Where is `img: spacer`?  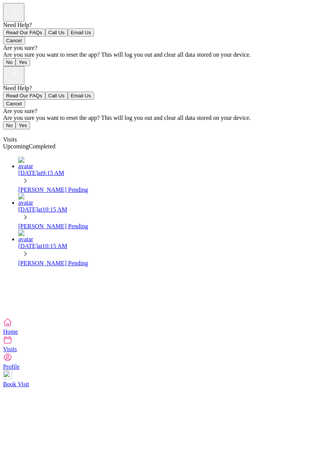
img: spacer is located at coordinates (3, 292).